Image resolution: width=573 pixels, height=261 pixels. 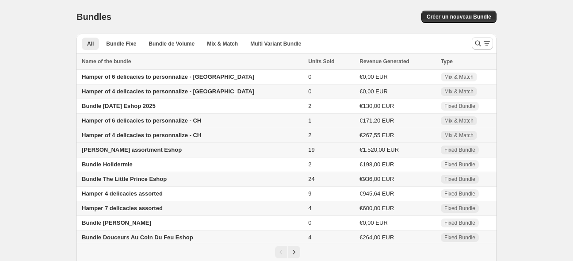 I want to click on span: €267,55 EUR, so click(x=376, y=135).